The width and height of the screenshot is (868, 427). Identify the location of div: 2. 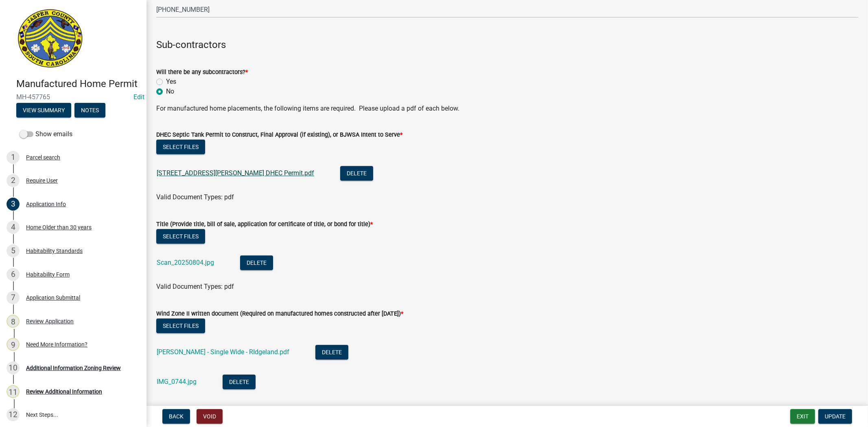
(13, 181).